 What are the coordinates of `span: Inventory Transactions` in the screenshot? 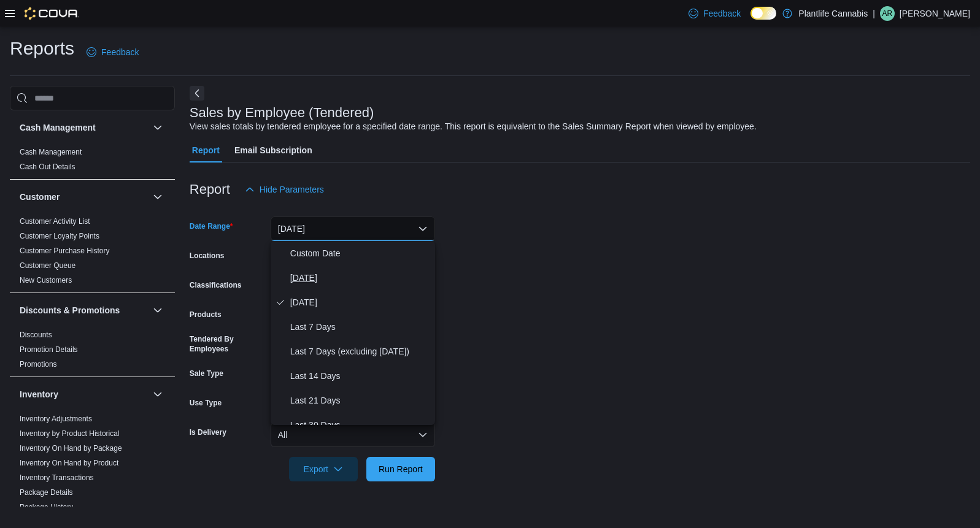 It's located at (56, 478).